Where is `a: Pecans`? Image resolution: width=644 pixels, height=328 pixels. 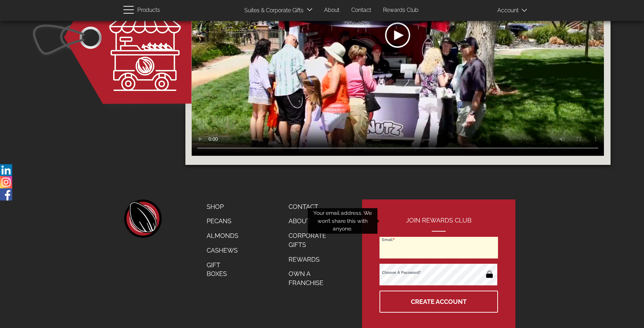
a: Pecans is located at coordinates (223, 221).